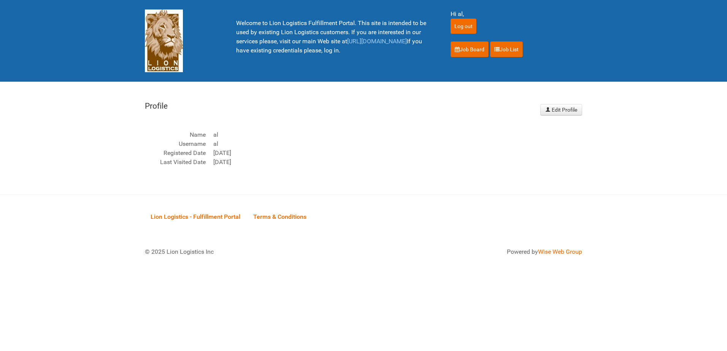  I want to click on span: Lion Logistics - Fulfillment Portal, so click(195, 217).